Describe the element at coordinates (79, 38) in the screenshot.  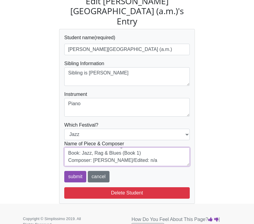
I see `label: Student name` at that location.